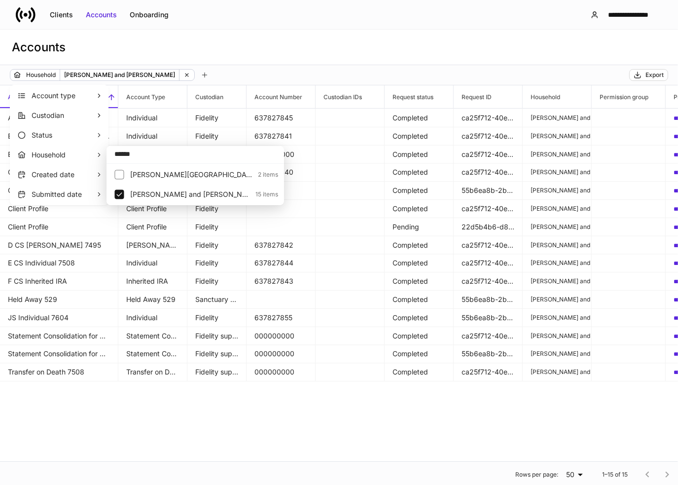  Describe the element at coordinates (64, 135) in the screenshot. I see `p: Status` at that location.